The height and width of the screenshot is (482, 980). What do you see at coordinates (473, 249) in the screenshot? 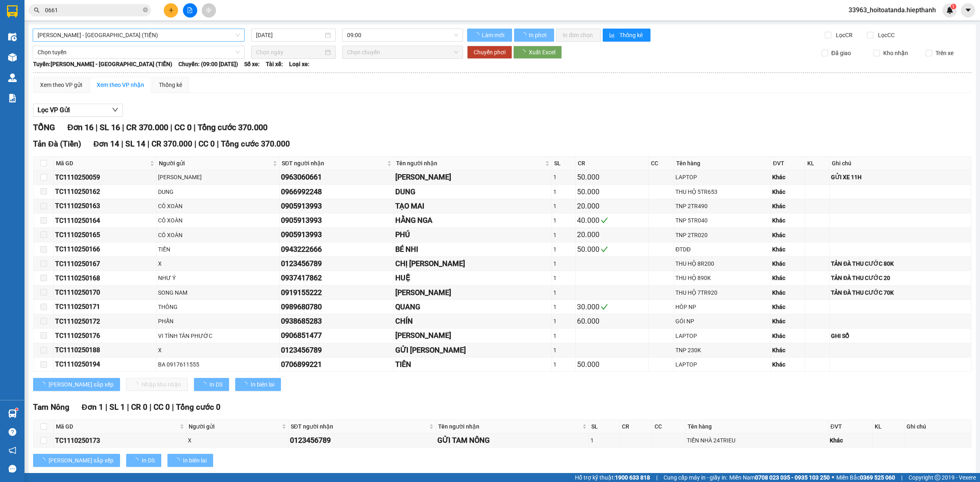
I see `div: BÉ NHI` at bounding box center [473, 249].